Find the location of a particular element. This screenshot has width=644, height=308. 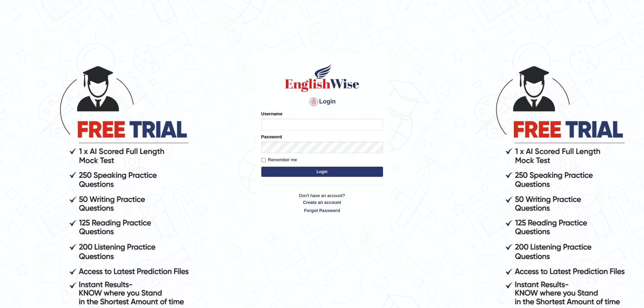

h4: Login is located at coordinates (322, 102).